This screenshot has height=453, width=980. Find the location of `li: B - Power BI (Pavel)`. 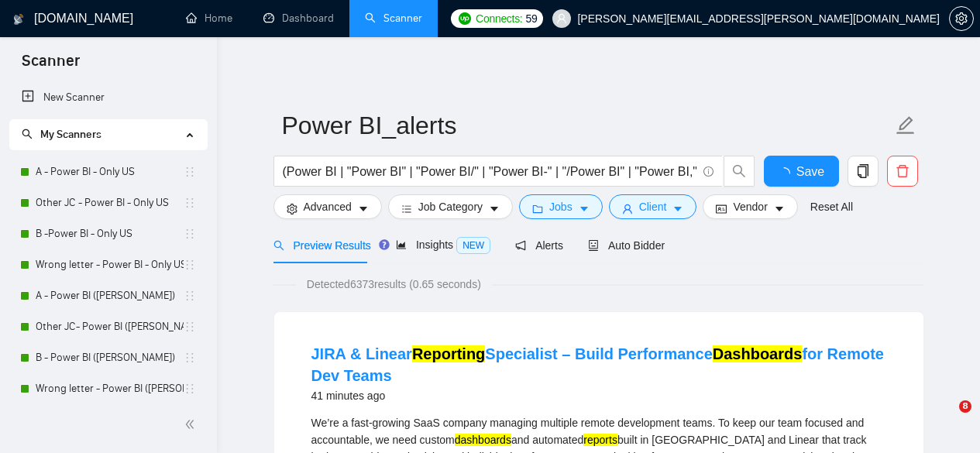

li: B - Power BI (Pavel) is located at coordinates (107, 358).